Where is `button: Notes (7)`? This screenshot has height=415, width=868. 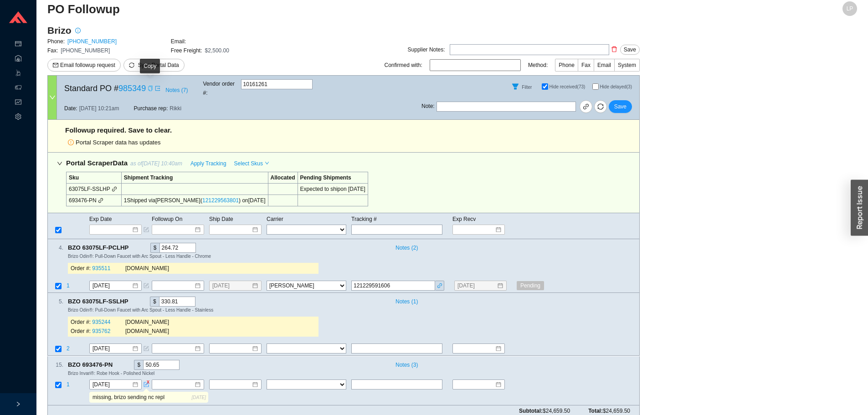 button: Notes (7) is located at coordinates (176, 89).